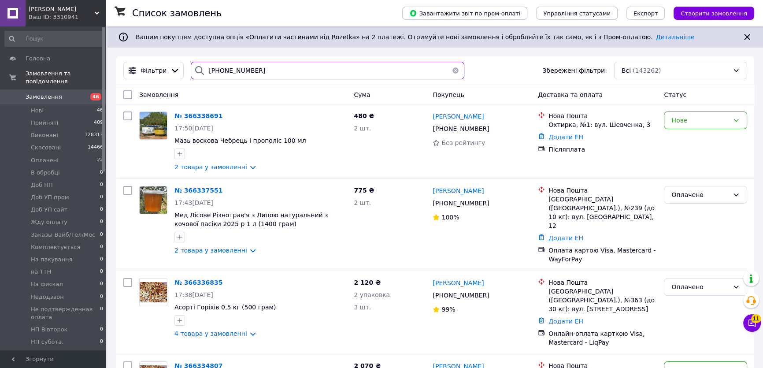 The width and height of the screenshot is (763, 368). I want to click on span: Виконані, so click(44, 135).